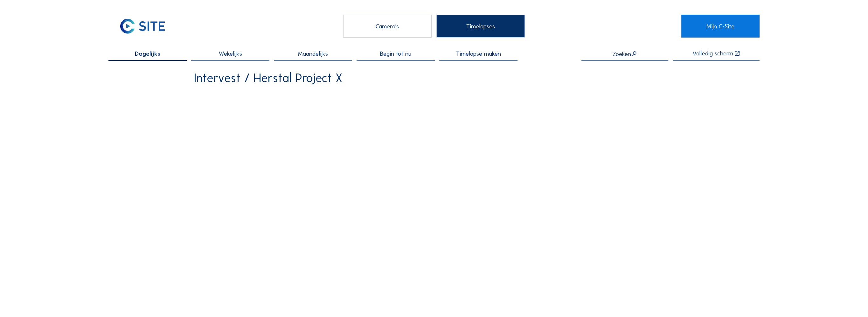 The width and height of the screenshot is (868, 317). Describe the element at coordinates (230, 54) in the screenshot. I see `span: Wekelijks` at that location.